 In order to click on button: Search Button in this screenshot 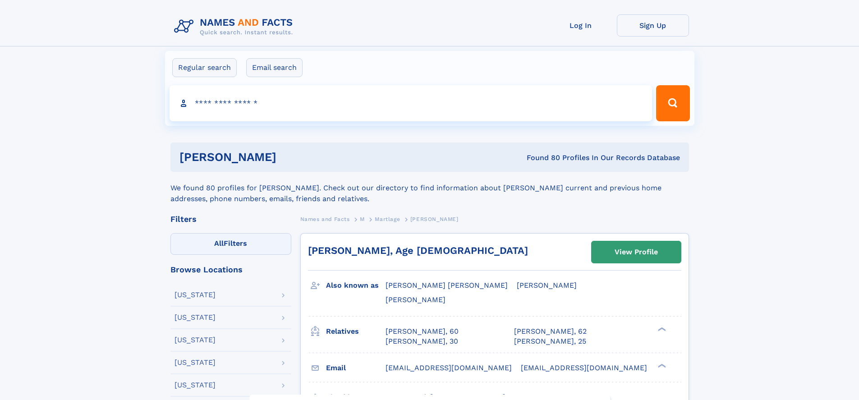, I will do `click(673, 103)`.